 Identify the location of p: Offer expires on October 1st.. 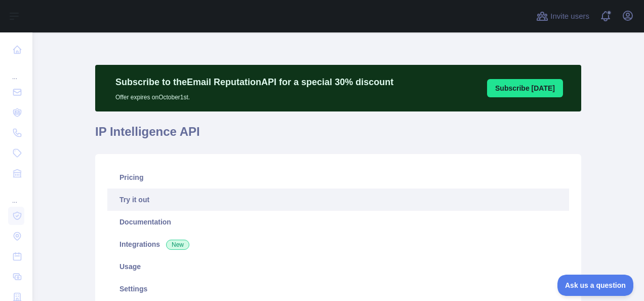
(254, 96).